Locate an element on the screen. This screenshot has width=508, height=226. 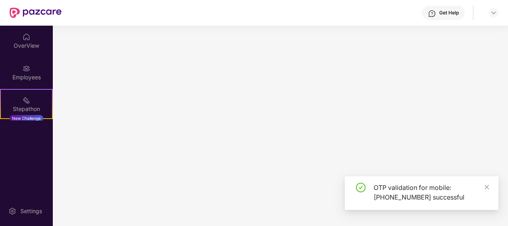
div: New Challenge is located at coordinates (26, 118).